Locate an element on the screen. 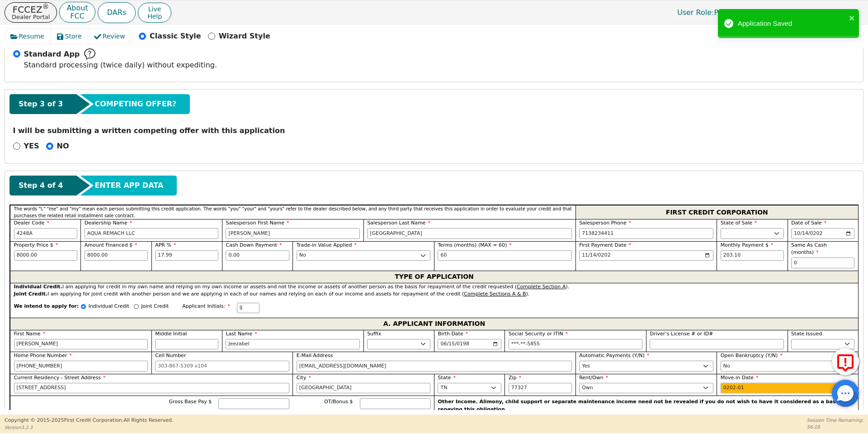 This screenshot has width=868, height=434. span: First Name is located at coordinates (30, 334).